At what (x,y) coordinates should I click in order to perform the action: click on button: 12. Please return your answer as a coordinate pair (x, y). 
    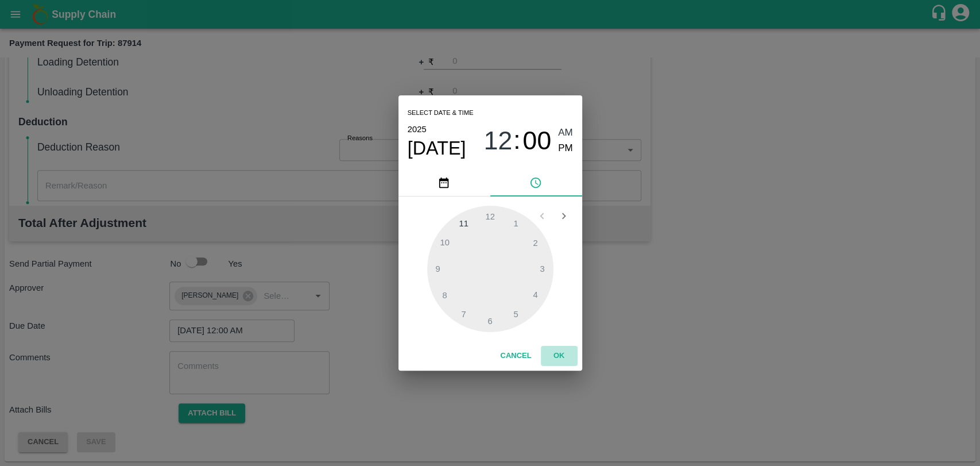
    Looking at the image, I should click on (498, 140).